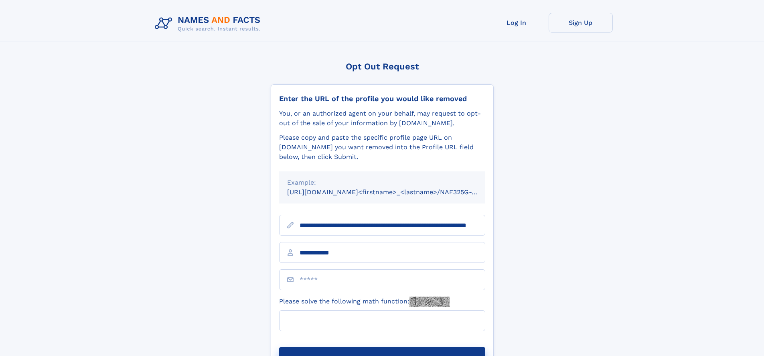 The height and width of the screenshot is (356, 764). Describe the element at coordinates (364, 302) in the screenshot. I see `label: Please solve the following math function:` at that location.